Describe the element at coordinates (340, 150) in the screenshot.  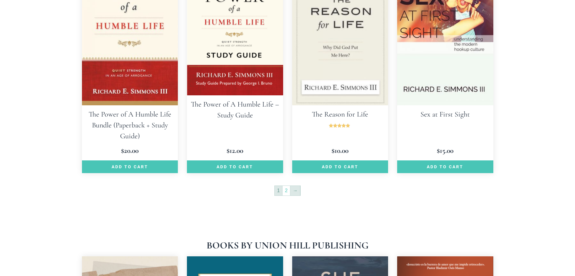
I see `bdi: 10.00` at that location.